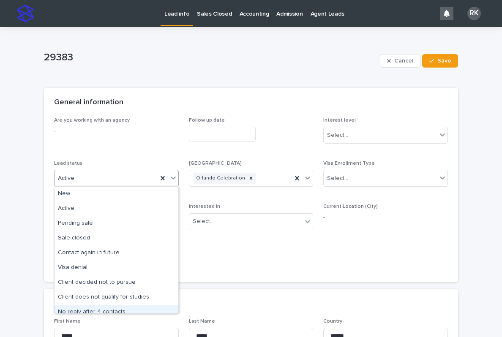 This screenshot has height=337, width=502. Describe the element at coordinates (68, 164) in the screenshot. I see `span: Lead status` at that location.